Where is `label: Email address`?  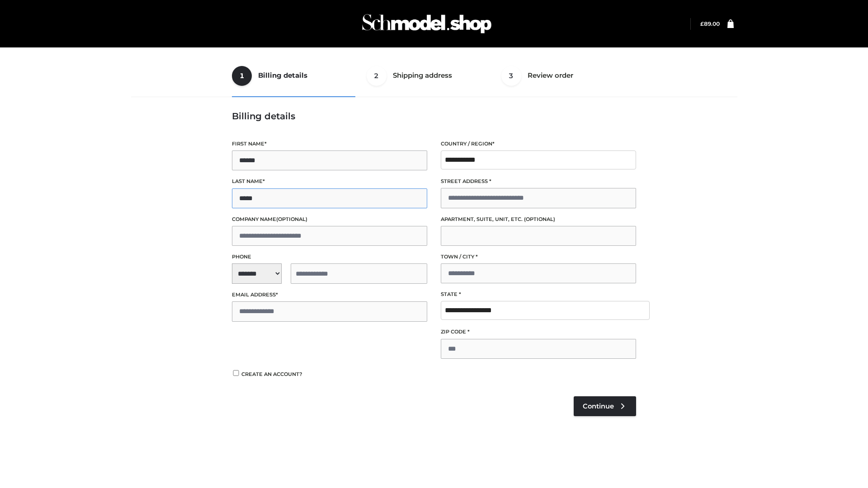
label: Email address is located at coordinates (329, 295).